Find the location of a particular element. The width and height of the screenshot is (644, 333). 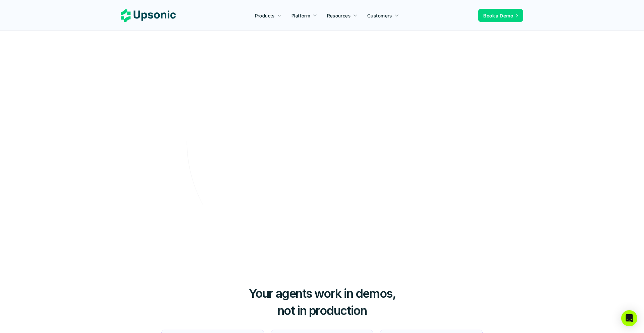

div: Open Intercom Messenger is located at coordinates (629, 318).